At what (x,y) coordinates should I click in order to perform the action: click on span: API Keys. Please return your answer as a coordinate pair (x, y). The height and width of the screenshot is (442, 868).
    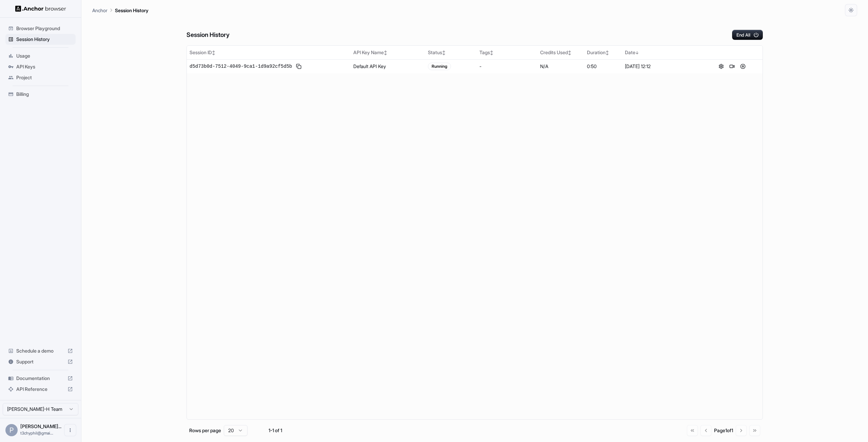
    Looking at the image, I should click on (45, 67).